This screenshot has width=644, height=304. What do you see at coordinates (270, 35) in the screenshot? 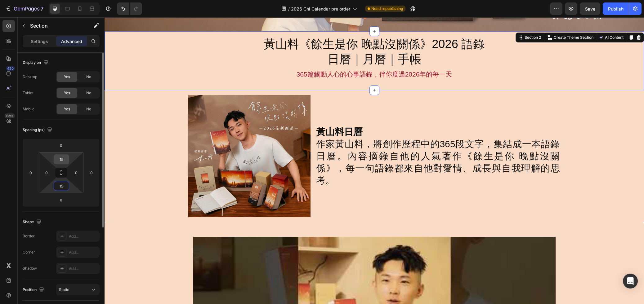
I see `p: 黃山料《餘生是你 晚點沒關係》2026 語錄 日曆｜月曆｜手帳` at bounding box center [270, 35].